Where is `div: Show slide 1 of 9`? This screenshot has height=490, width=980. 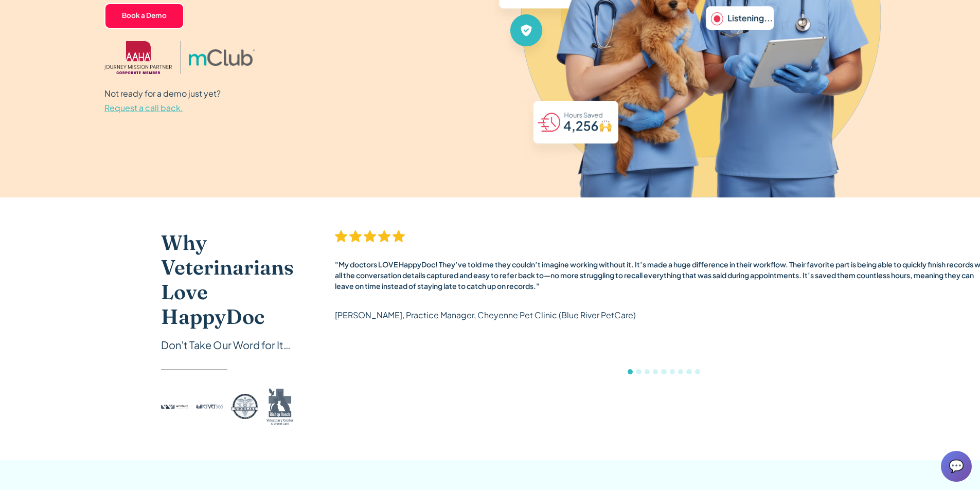 div: Show slide 1 of 9 is located at coordinates (630, 371).